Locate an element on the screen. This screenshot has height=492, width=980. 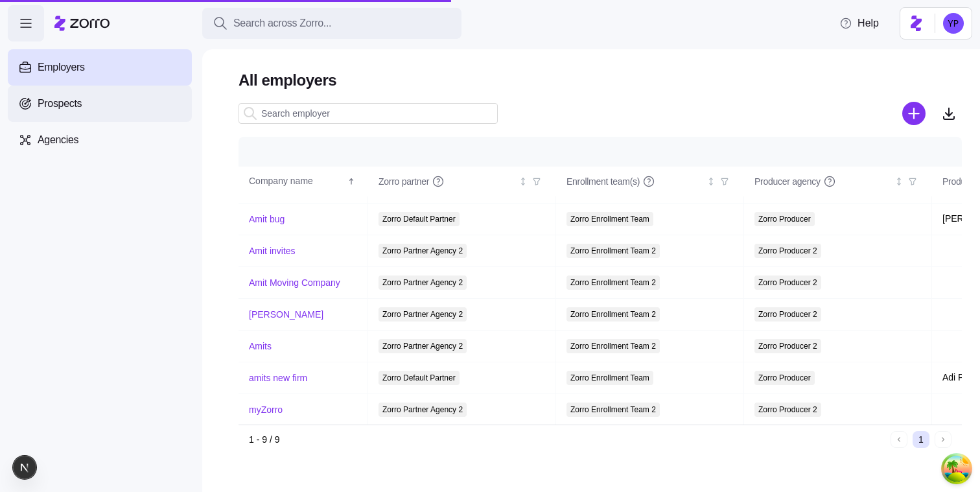
span: Help is located at coordinates (859, 24).